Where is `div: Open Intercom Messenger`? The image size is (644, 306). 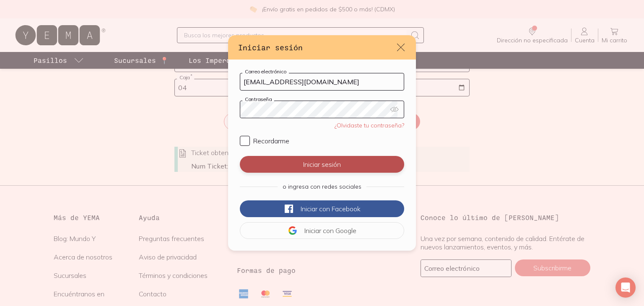
div: Open Intercom Messenger is located at coordinates (626, 288).